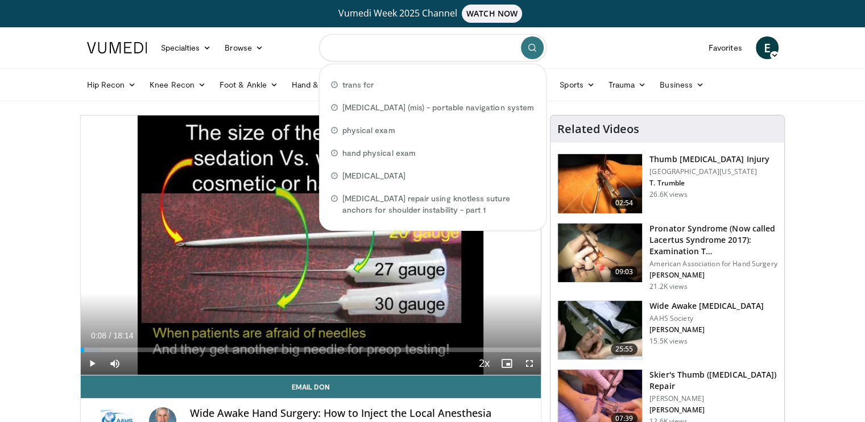 The width and height of the screenshot is (865, 422). What do you see at coordinates (311, 245) in the screenshot?
I see `video-js: Video Player` at bounding box center [311, 245].